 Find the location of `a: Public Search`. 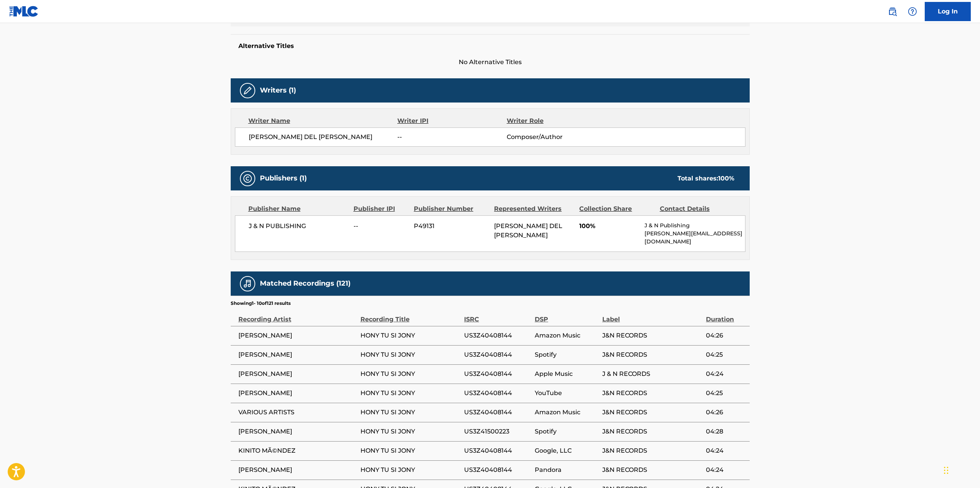

a: Public Search is located at coordinates (892, 12).